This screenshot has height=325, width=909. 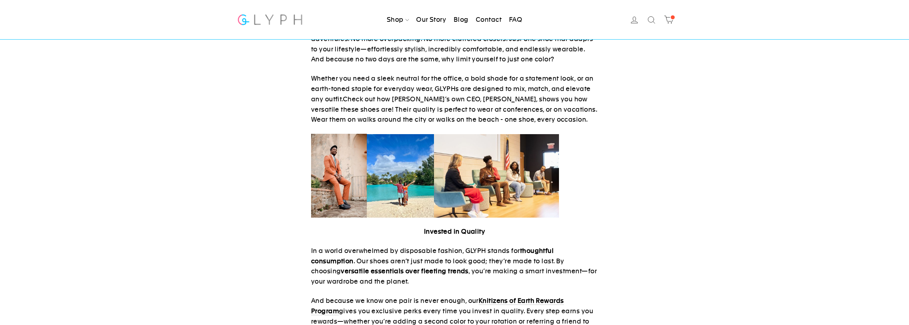 I want to click on a: Contact, so click(x=488, y=20).